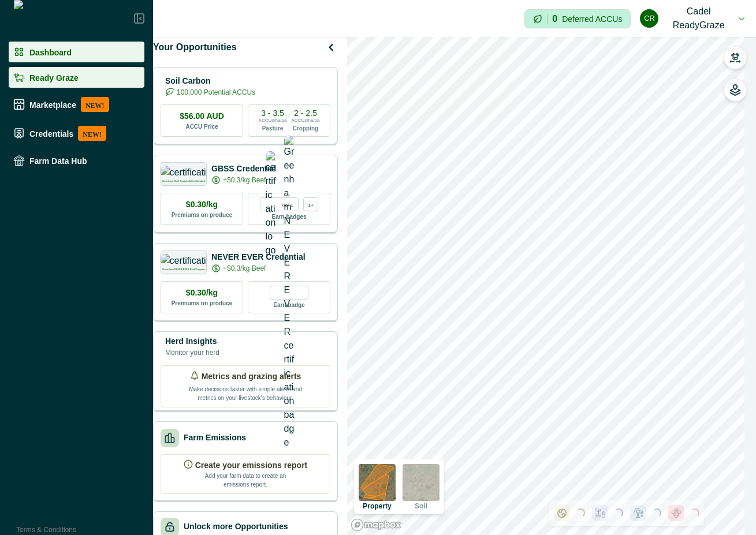 This screenshot has height=535, width=756. Describe the element at coordinates (245, 480) in the screenshot. I see `p: Add your farm data to create an emissions report.` at that location.